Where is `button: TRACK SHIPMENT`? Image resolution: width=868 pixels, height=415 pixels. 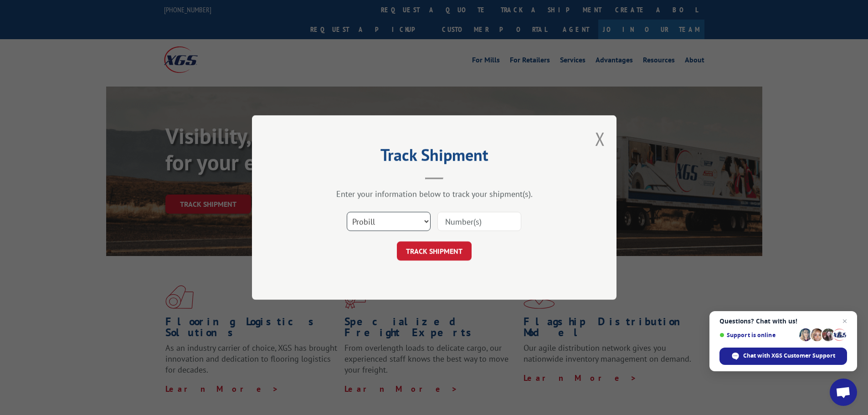 button: TRACK SHIPMENT is located at coordinates (434, 251).